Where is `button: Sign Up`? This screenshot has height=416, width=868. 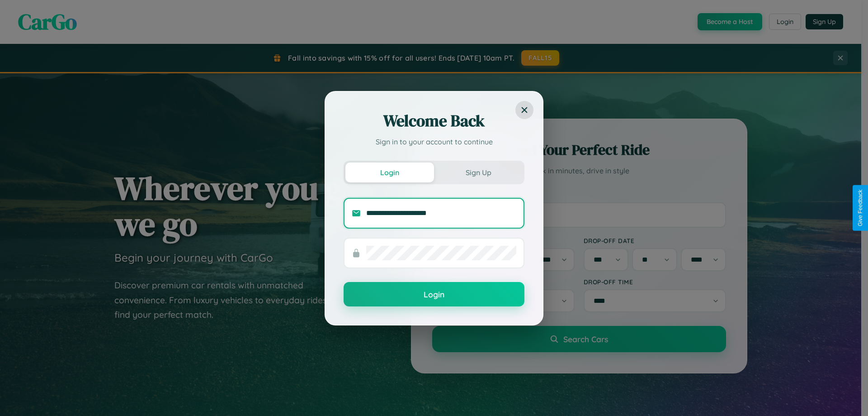
button: Sign Up is located at coordinates (478, 172).